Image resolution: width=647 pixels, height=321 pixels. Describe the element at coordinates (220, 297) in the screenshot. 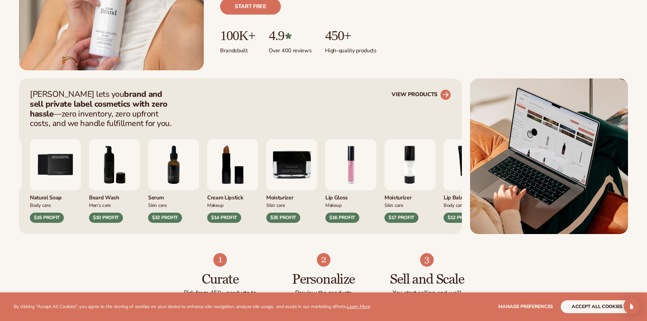

I see `p: Pick from 450+ products to build your perfect collection.` at that location.